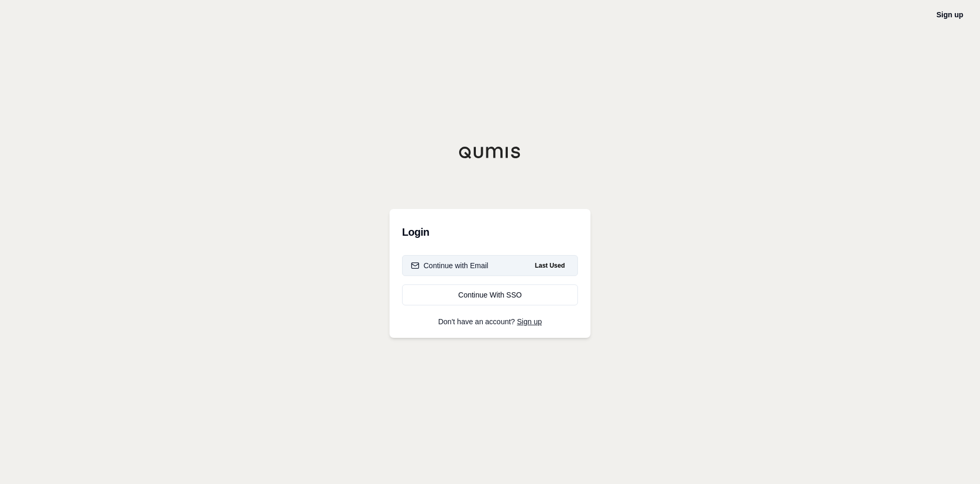 This screenshot has height=484, width=980. Describe the element at coordinates (490, 295) in the screenshot. I see `div: Continue With SSO` at that location.